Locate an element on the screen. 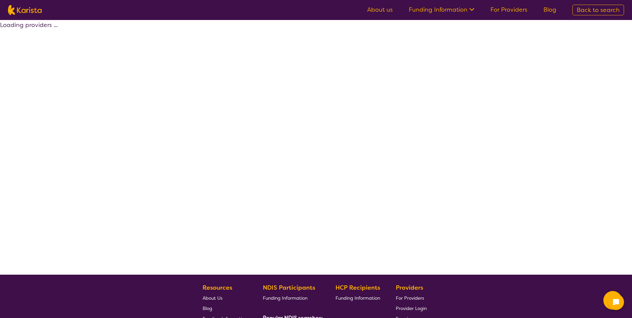  span: Blog is located at coordinates (207, 308).